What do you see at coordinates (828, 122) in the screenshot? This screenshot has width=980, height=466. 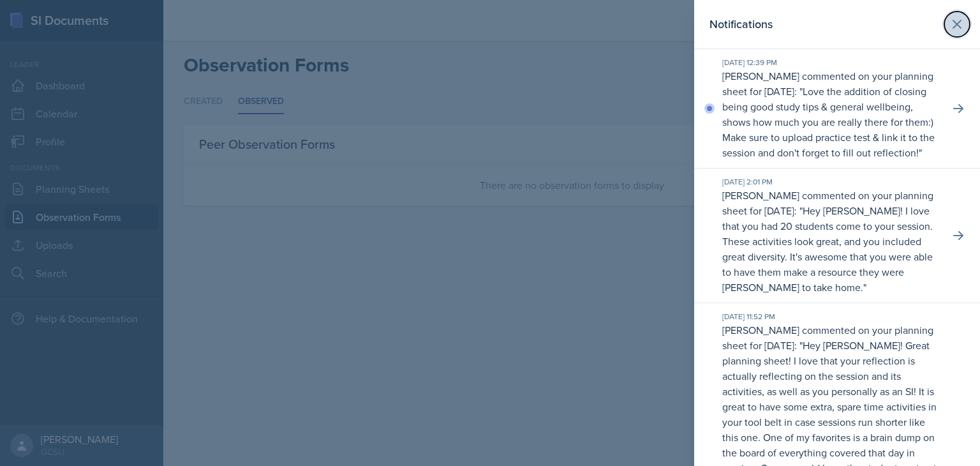 I see `p: Love the addition of closing being good study tips & general wellbeing, shows how much you are re...` at bounding box center [828, 122].